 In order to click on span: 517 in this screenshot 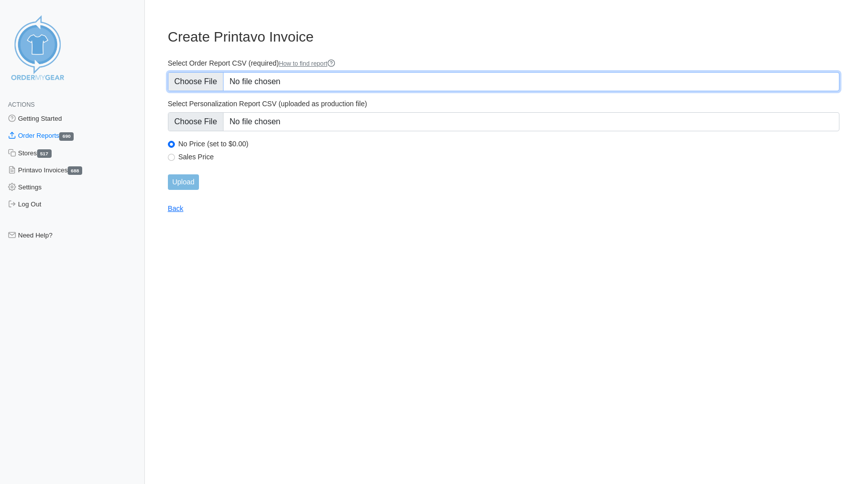, I will do `click(44, 153)`.